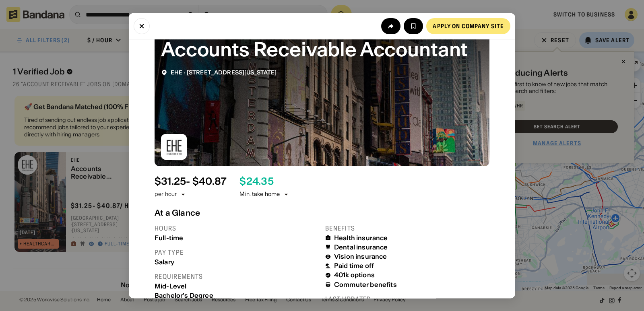 The width and height of the screenshot is (644, 311). What do you see at coordinates (176, 72) in the screenshot?
I see `span: EHE` at bounding box center [176, 72].